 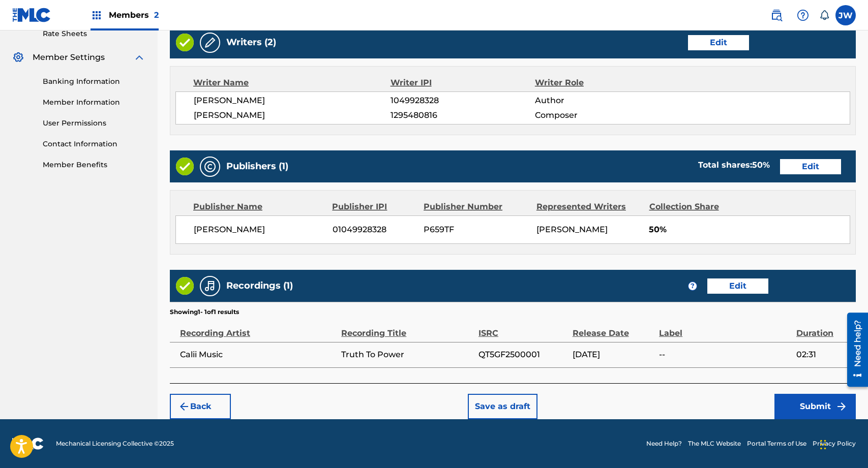 I want to click on div: Writer Role, so click(x=601, y=83).